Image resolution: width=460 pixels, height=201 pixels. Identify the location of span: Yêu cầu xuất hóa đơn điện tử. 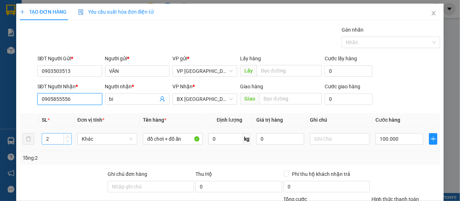
(116, 12).